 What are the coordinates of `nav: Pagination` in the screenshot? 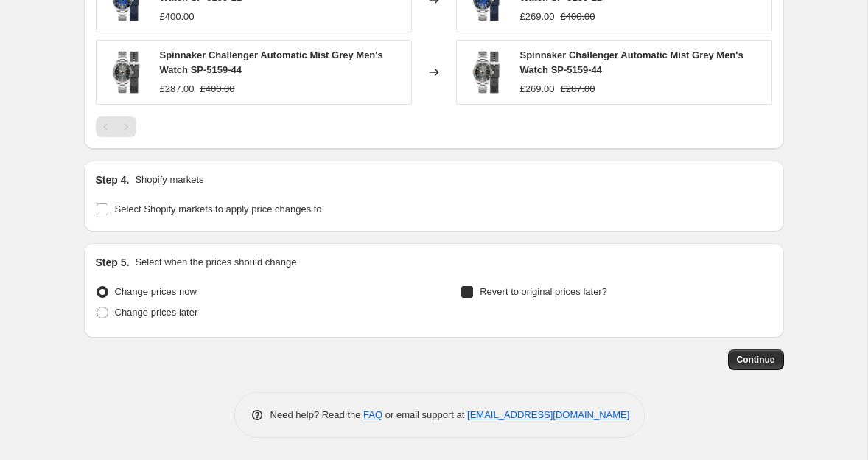 It's located at (116, 127).